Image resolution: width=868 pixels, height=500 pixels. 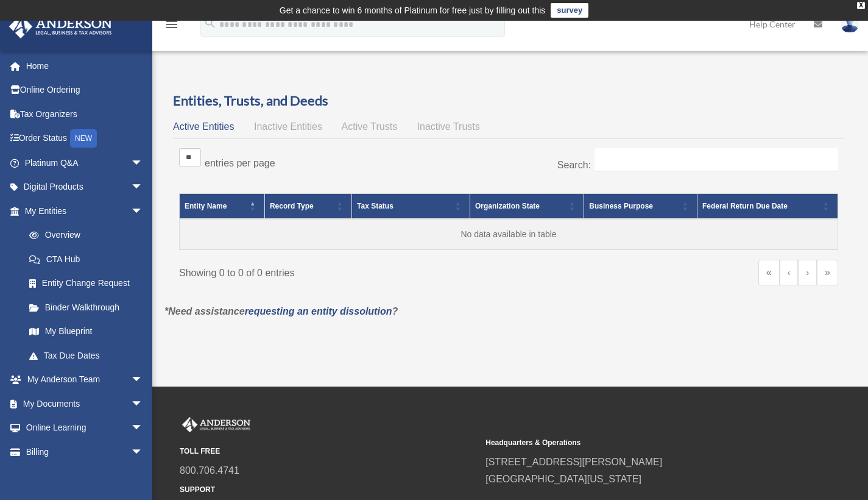 What do you see at coordinates (86, 355) in the screenshot?
I see `a: Tax Due Dates` at bounding box center [86, 355].